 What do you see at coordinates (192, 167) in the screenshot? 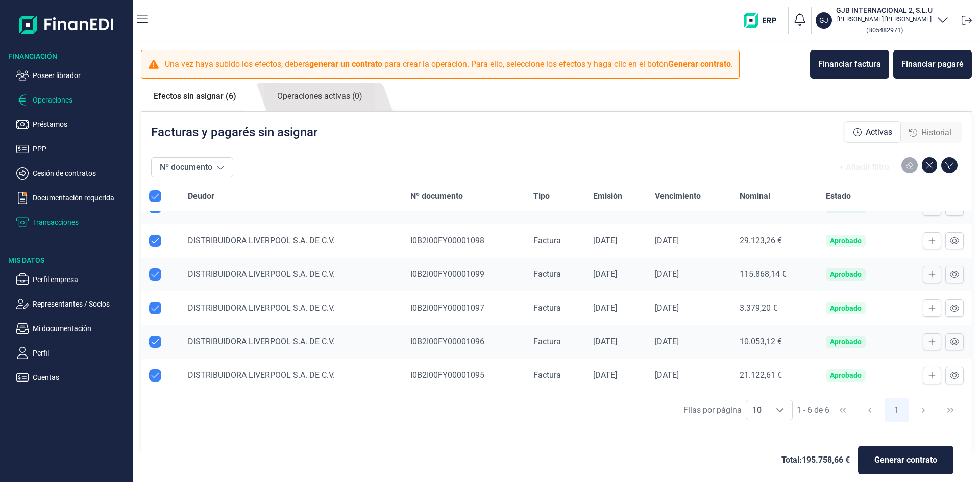
I see `button: Nº documento` at bounding box center [192, 167].